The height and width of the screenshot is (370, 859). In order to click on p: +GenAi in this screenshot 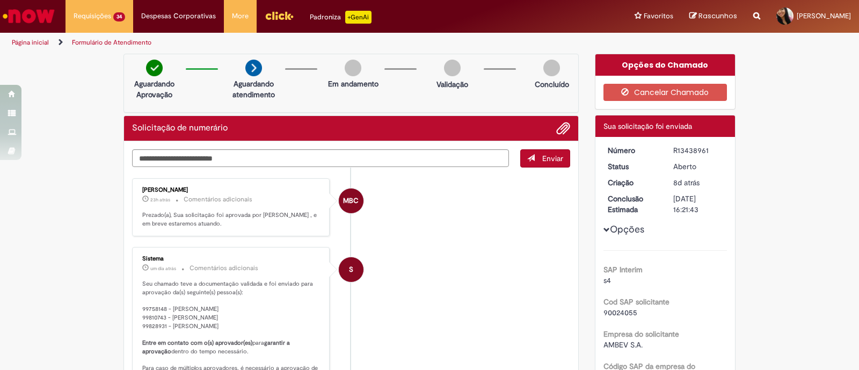, I will do `click(358, 17)`.